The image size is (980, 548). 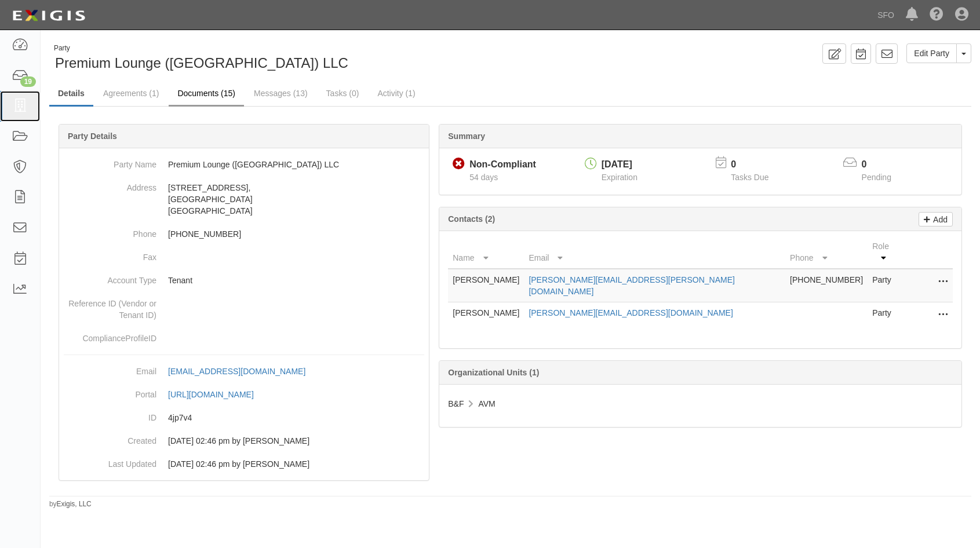 I want to click on a: Edit Party, so click(x=932, y=53).